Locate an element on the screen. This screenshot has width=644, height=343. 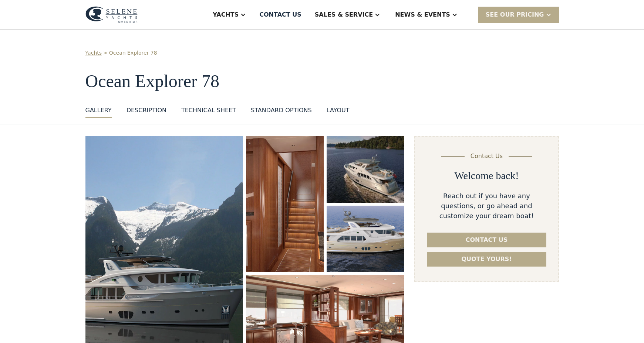
div: Sales & Service is located at coordinates (343, 15).